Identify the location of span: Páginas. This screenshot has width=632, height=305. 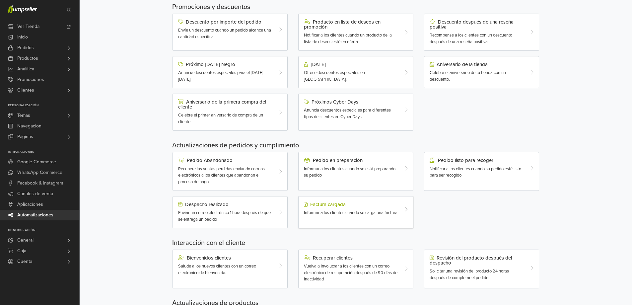
(25, 137).